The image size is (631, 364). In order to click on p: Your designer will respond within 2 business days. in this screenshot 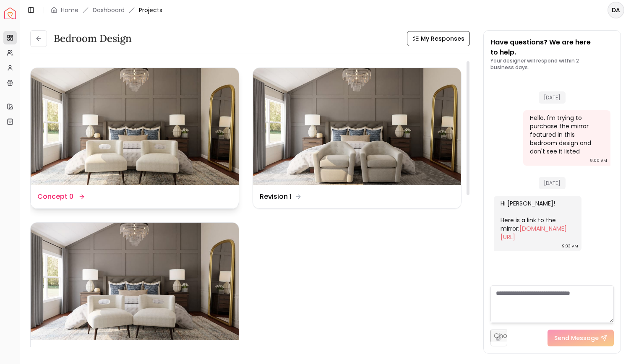, I will do `click(552, 64)`.